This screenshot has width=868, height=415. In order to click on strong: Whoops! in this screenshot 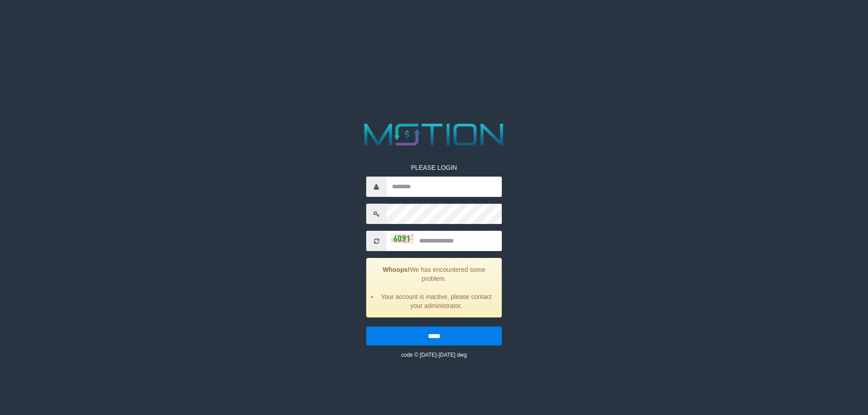, I will do `click(397, 270)`.